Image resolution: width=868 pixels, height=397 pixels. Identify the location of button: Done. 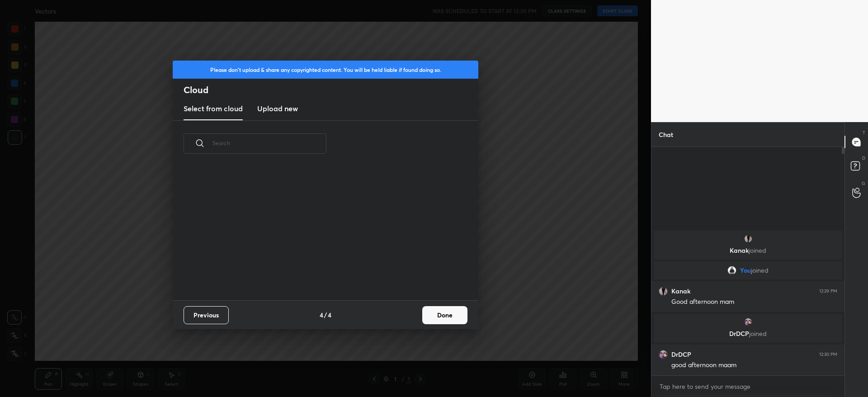
(445, 315).